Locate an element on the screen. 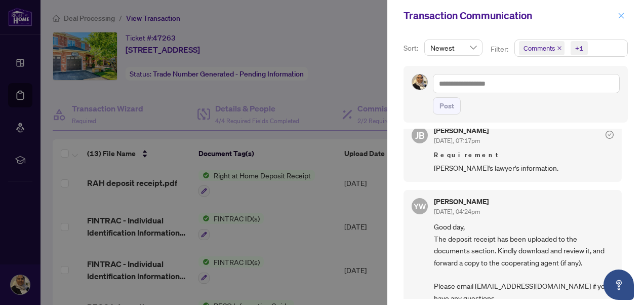  img: Profile Icon is located at coordinates (420, 82).